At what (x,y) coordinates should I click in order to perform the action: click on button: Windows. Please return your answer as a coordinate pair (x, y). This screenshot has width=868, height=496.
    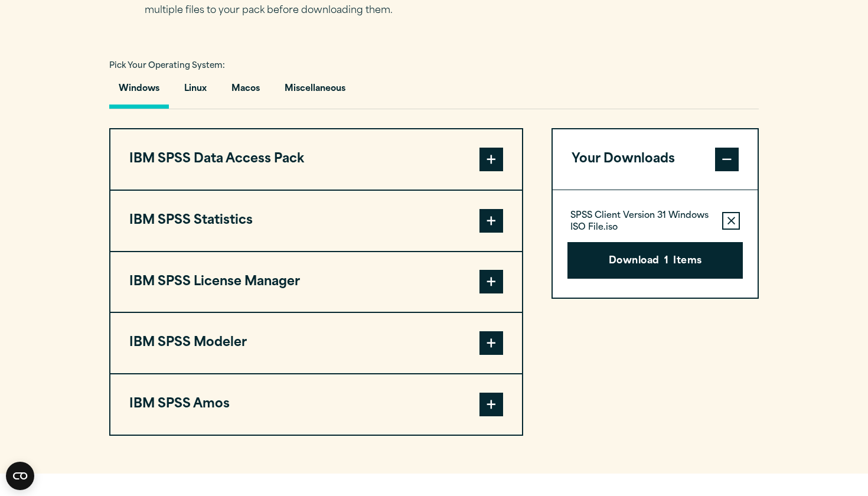
    Looking at the image, I should click on (139, 91).